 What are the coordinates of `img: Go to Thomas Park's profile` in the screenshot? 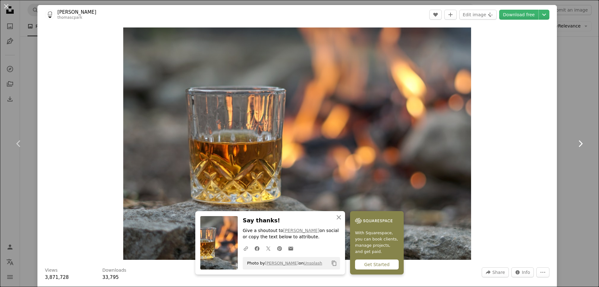 It's located at (50, 15).